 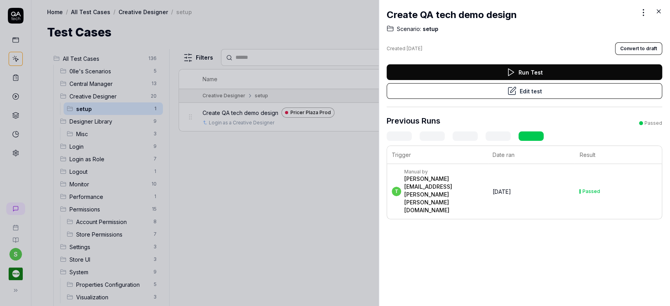 What do you see at coordinates (532, 155) in the screenshot?
I see `th: Date ran` at bounding box center [532, 155].